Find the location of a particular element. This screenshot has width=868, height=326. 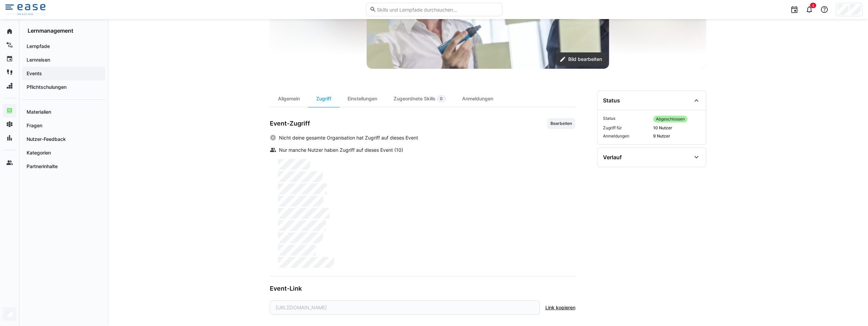

span: Status is located at coordinates (626, 119).